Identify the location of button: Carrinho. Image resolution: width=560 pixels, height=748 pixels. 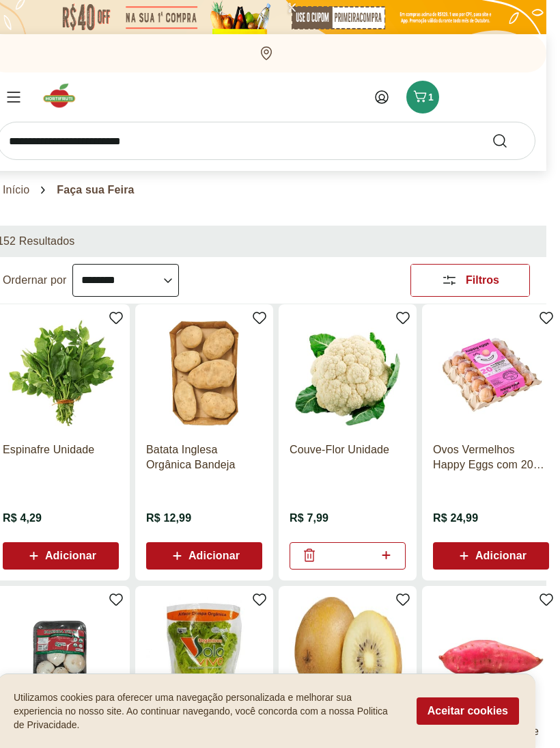
(423, 97).